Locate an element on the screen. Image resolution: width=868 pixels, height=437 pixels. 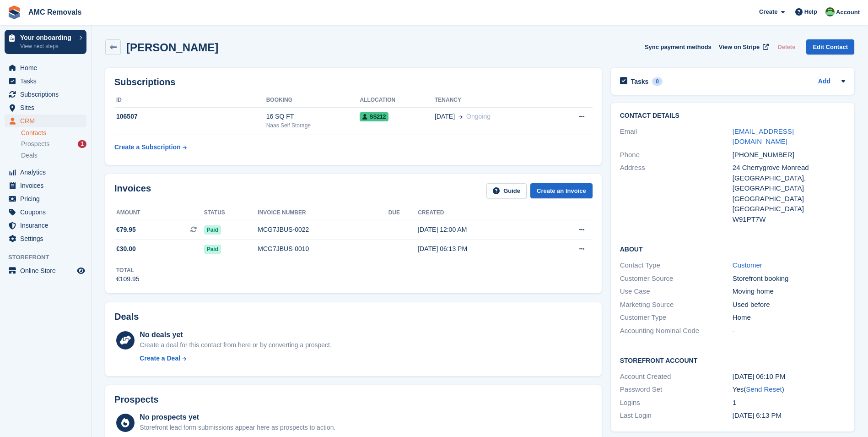
th: Amount is located at coordinates (159, 213).